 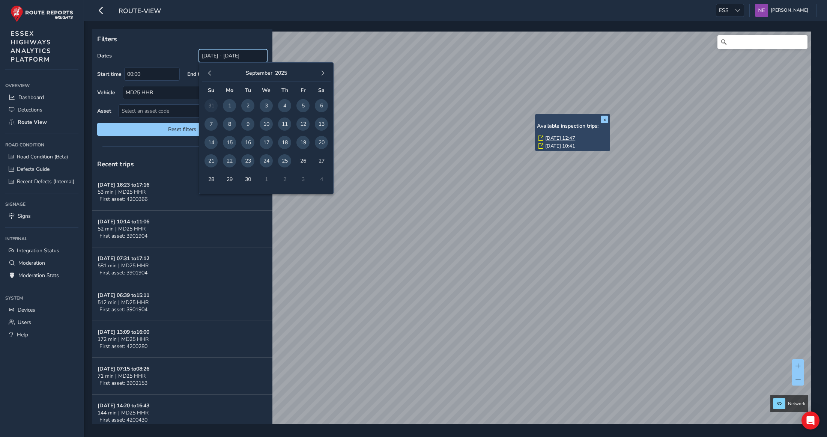 What do you see at coordinates (810, 420) in the screenshot?
I see `div: Open Intercom Messenger` at bounding box center [810, 420].